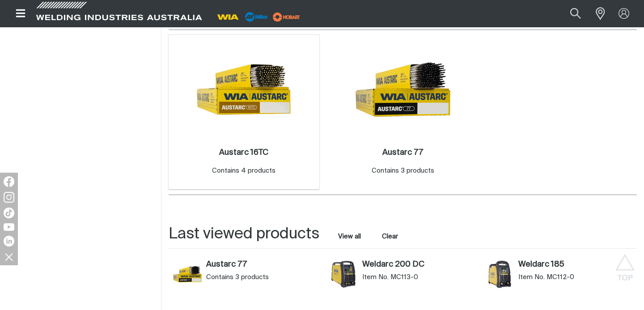 The width and height of the screenshot is (644, 310). Describe the element at coordinates (389, 236) in the screenshot. I see `button: Clear all last viewed products` at that location.